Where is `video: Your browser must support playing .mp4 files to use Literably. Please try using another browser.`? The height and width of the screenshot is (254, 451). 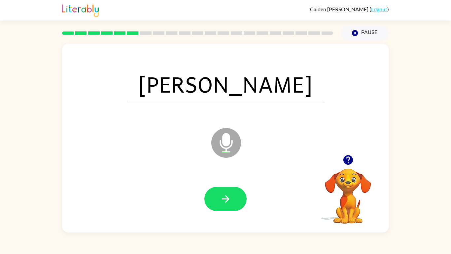
video: Your browser must support playing .mp4 files to use Literably. Please try using another browser. is located at coordinates (348, 191).